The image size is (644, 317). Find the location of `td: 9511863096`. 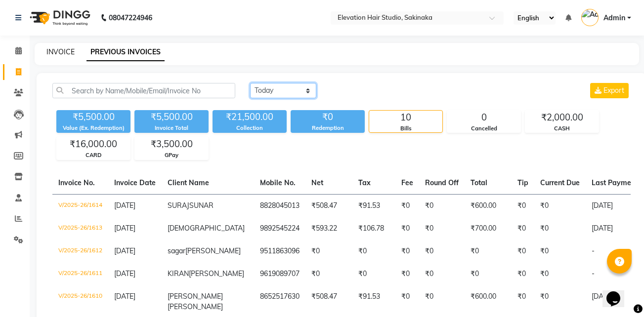

td: 9511863096 is located at coordinates (280, 251).